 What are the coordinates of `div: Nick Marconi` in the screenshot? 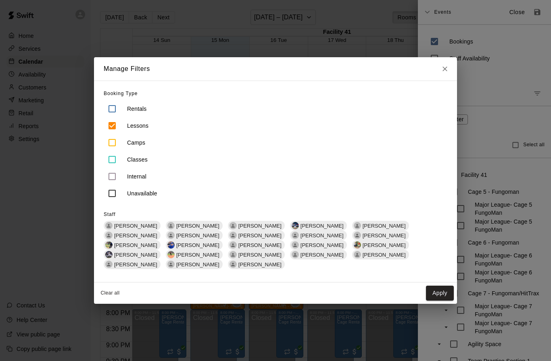 It's located at (171, 245).